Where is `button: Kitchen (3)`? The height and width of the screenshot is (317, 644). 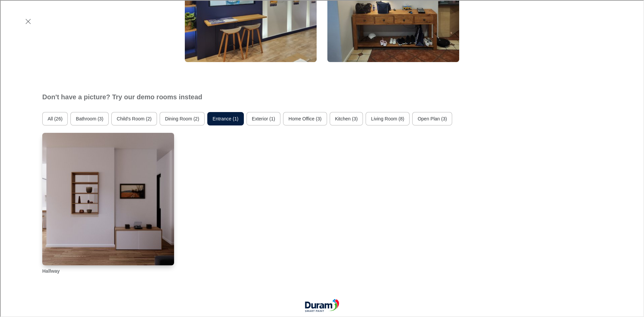
button: Kitchen (3) is located at coordinates (346, 118).